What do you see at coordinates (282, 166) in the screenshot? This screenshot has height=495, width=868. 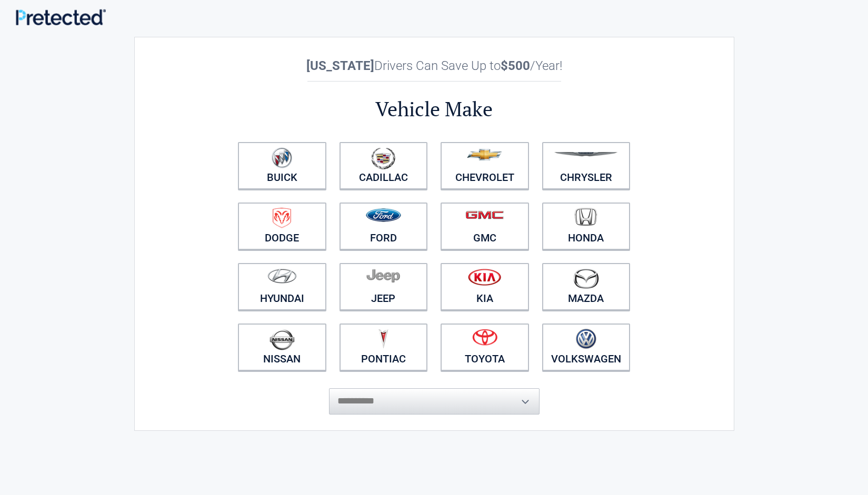 I see `a: Buick` at bounding box center [282, 166].